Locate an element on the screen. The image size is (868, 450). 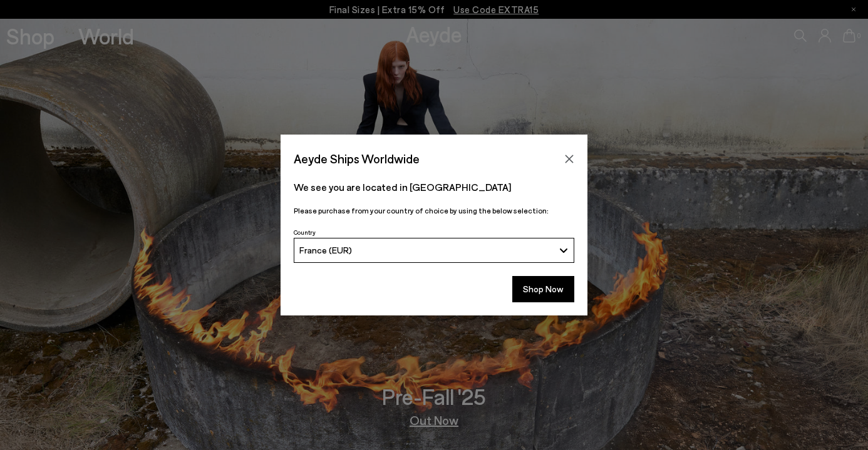
button: Close is located at coordinates (569, 159).